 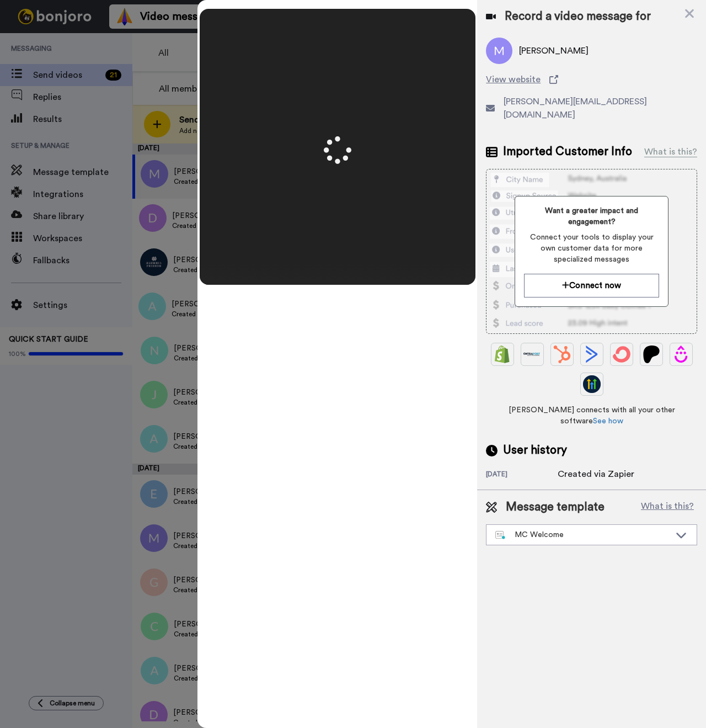 I want to click on span: View website, so click(x=513, y=79).